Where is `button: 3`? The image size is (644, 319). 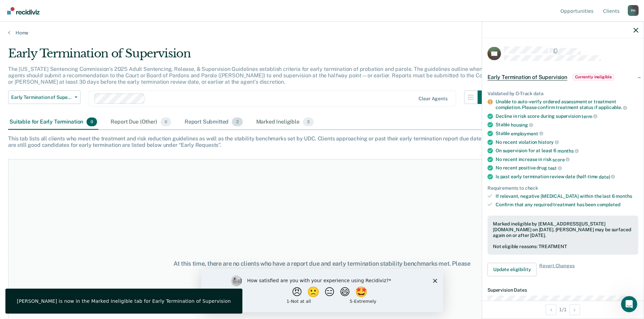
button: 3 is located at coordinates (129, 23).